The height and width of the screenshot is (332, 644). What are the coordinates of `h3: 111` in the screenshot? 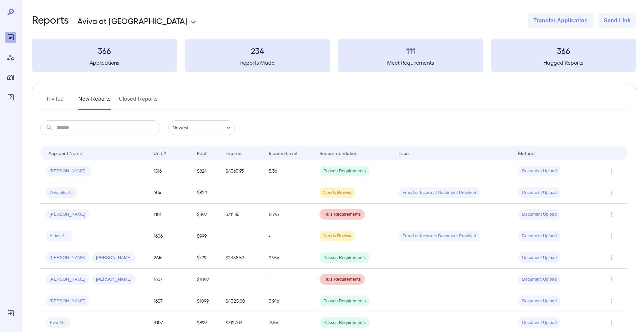 It's located at (411, 51).